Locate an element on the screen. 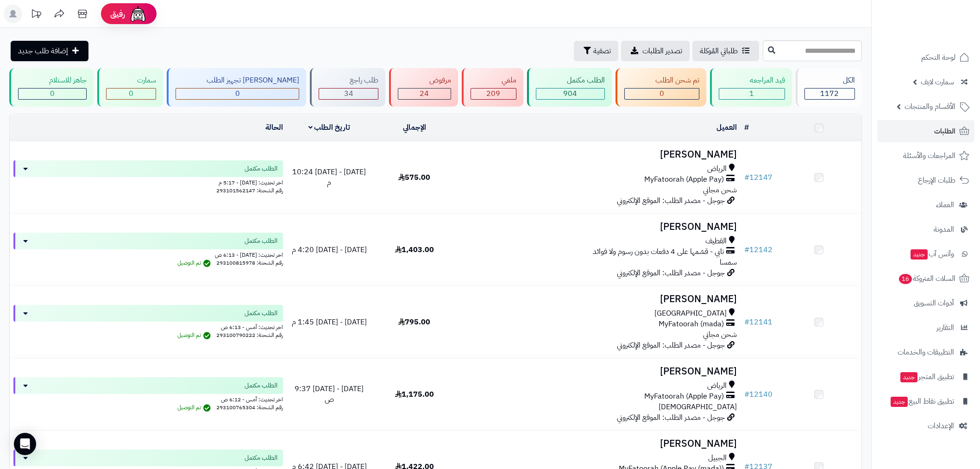  span: الإعدادات is located at coordinates (940, 426).